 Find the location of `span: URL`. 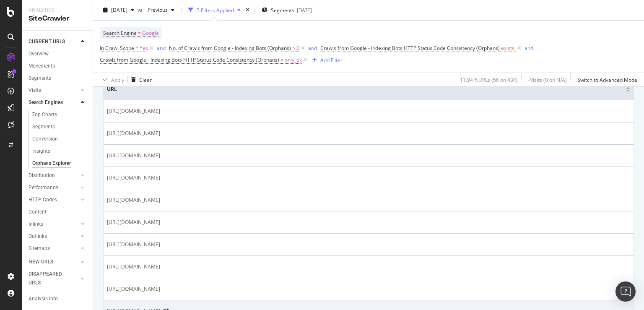

span: URL is located at coordinates (365, 89).